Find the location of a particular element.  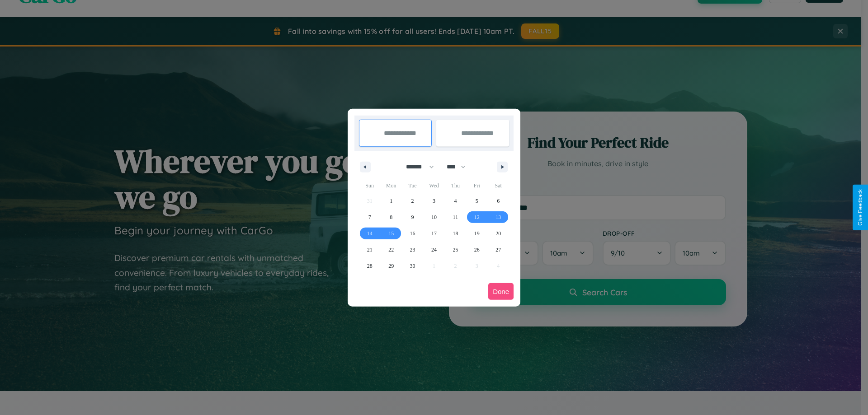

span: 30 is located at coordinates (413, 266).